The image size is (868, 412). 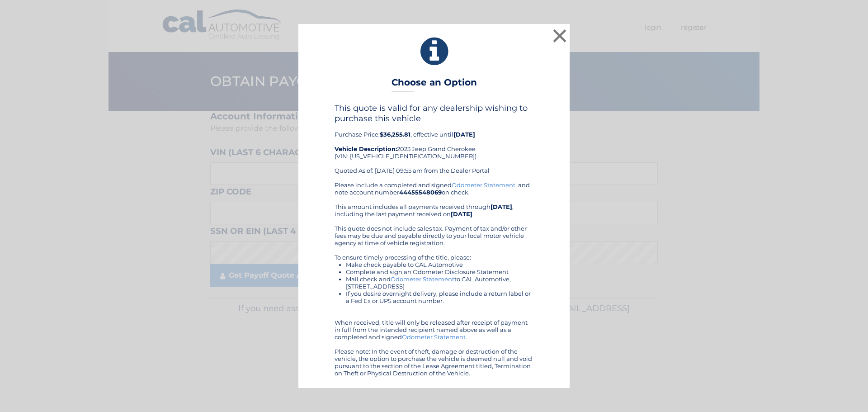 What do you see at coordinates (395, 135) in the screenshot?
I see `b: $36,255.81` at bounding box center [395, 135].